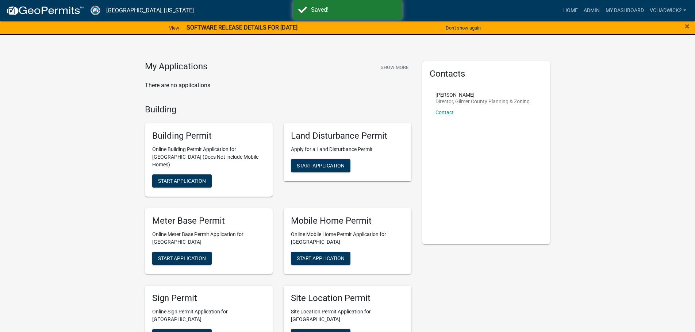 Image resolution: width=695 pixels, height=332 pixels. Describe the element at coordinates (348, 298) in the screenshot. I see `h5: Site Location Permit` at that location.